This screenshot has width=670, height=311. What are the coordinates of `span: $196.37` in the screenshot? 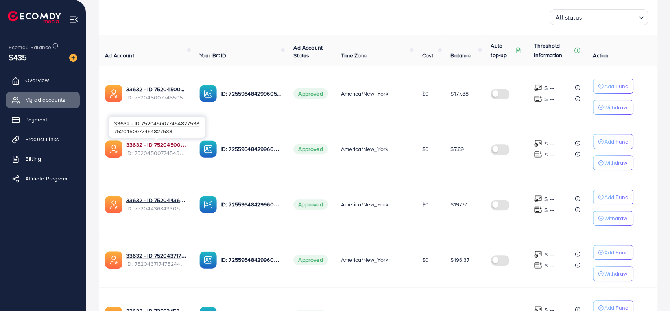 It's located at (460, 260).